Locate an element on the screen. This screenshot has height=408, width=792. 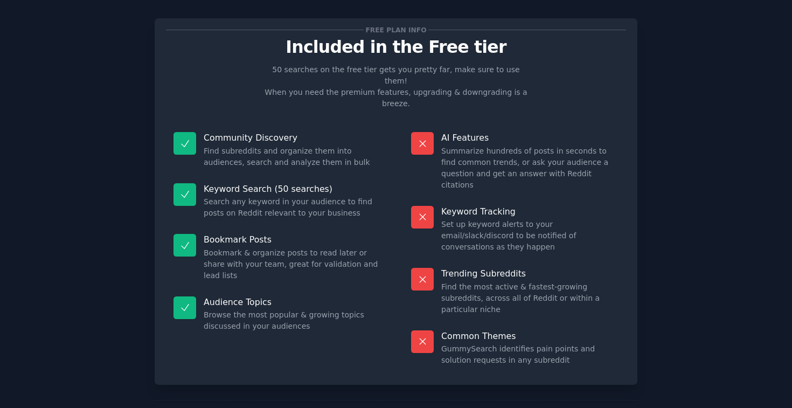
p: 50 searches on the free tier gets you pretty far, make sure to use them! When you need the premiu... is located at coordinates (396, 87).